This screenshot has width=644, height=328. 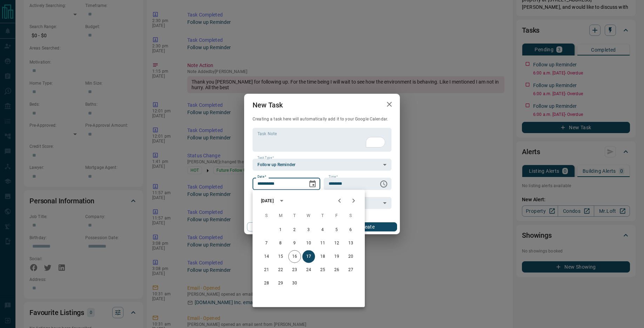 What do you see at coordinates (265, 157) in the screenshot?
I see `label: Task Type` at bounding box center [265, 157].